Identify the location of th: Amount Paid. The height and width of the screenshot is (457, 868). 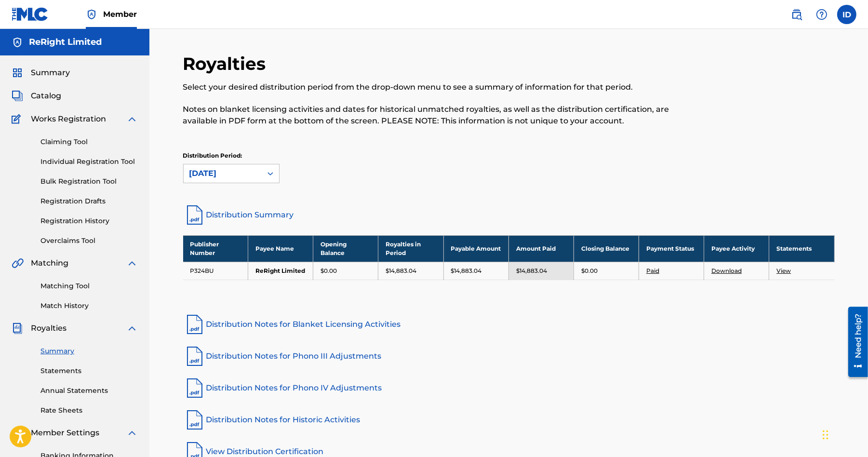
(540, 249).